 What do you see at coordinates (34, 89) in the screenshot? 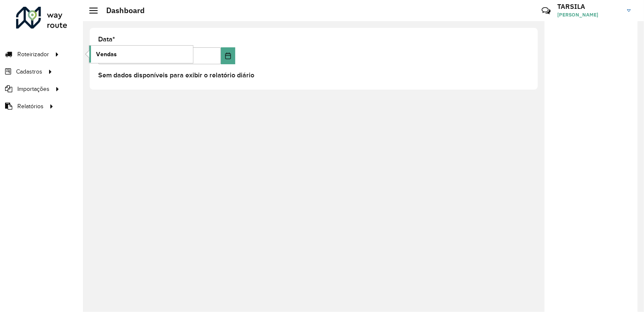
I see `span: Importações` at bounding box center [34, 89].